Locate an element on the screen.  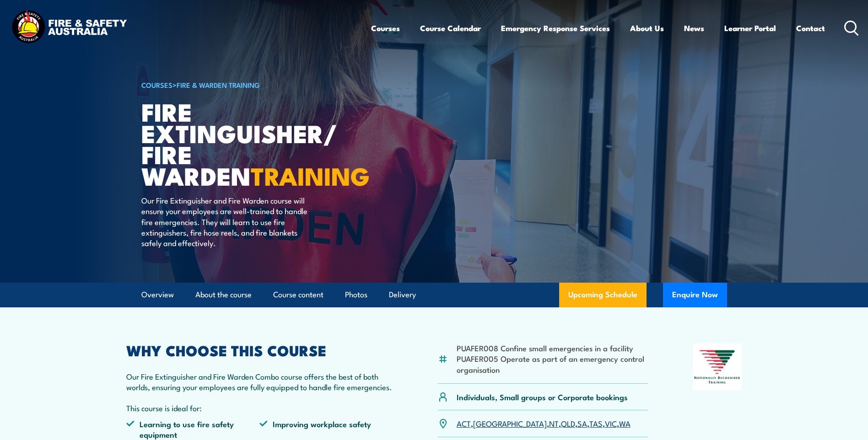
li: Improving workplace safety is located at coordinates (326, 429).